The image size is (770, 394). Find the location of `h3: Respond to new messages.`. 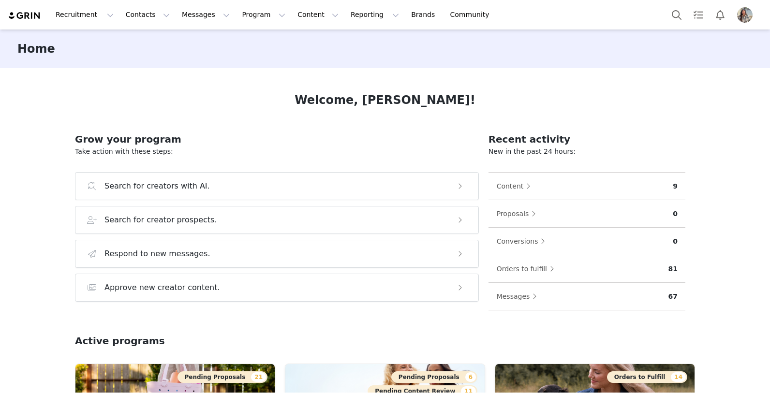

h3: Respond to new messages. is located at coordinates (157, 254).